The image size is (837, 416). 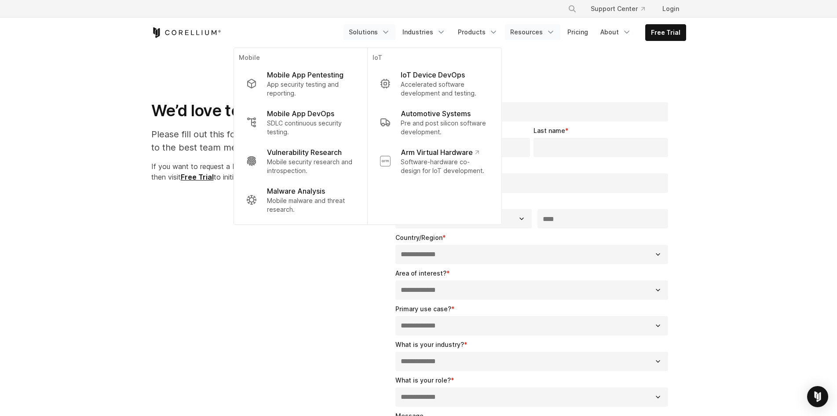 What do you see at coordinates (300, 161) in the screenshot?
I see `a: Vulnerability Research Mobile security research and introspection.` at bounding box center [300, 161].